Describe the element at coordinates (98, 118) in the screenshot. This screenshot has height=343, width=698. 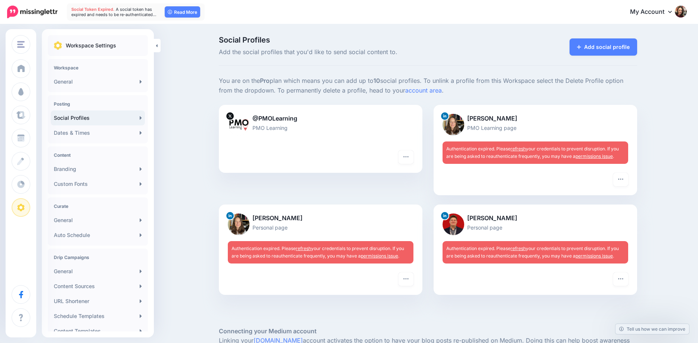
I see `a: Social Profiles` at that location.